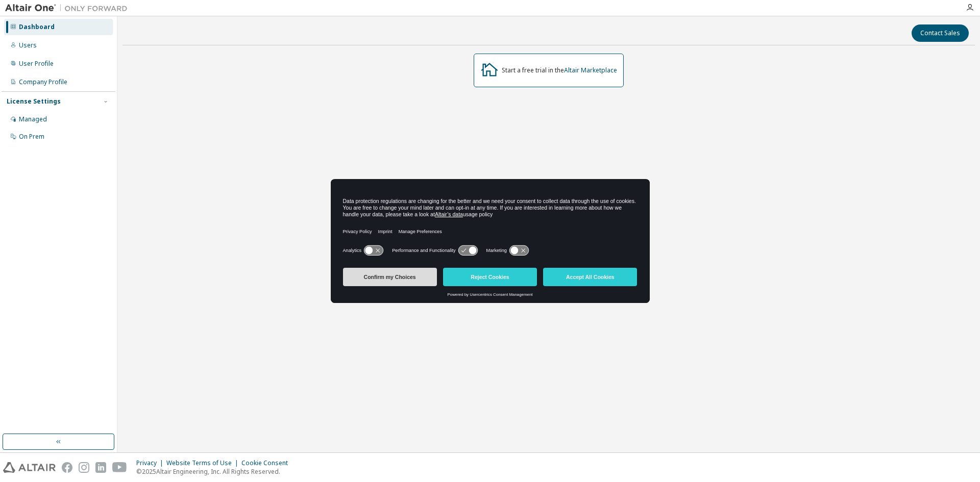  Describe the element at coordinates (43, 82) in the screenshot. I see `div: Company Profile` at that location.